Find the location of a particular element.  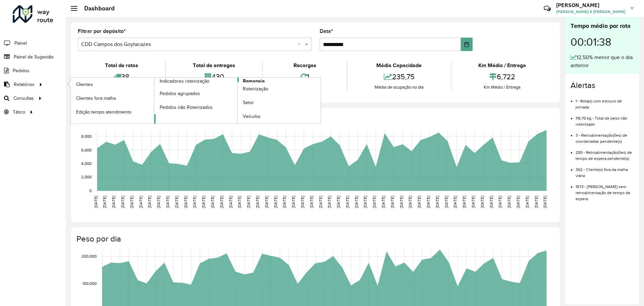

div: 1 is located at coordinates (305, 77).